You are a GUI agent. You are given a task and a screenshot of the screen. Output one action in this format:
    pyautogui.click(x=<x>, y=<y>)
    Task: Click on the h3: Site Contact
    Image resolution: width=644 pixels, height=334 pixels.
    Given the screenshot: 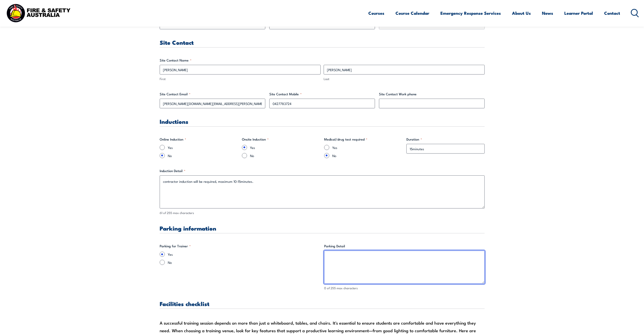 What is the action you would take?
    pyautogui.click(x=322, y=42)
    